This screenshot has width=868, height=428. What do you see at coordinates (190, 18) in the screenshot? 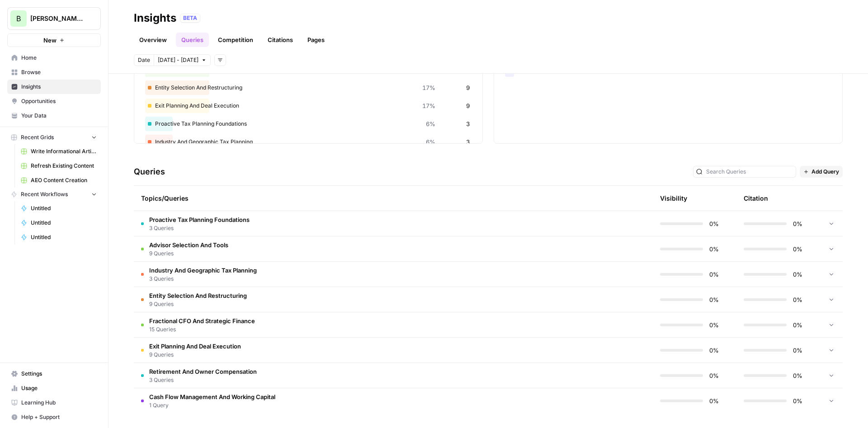
I see `div: BETA` at bounding box center [190, 18].